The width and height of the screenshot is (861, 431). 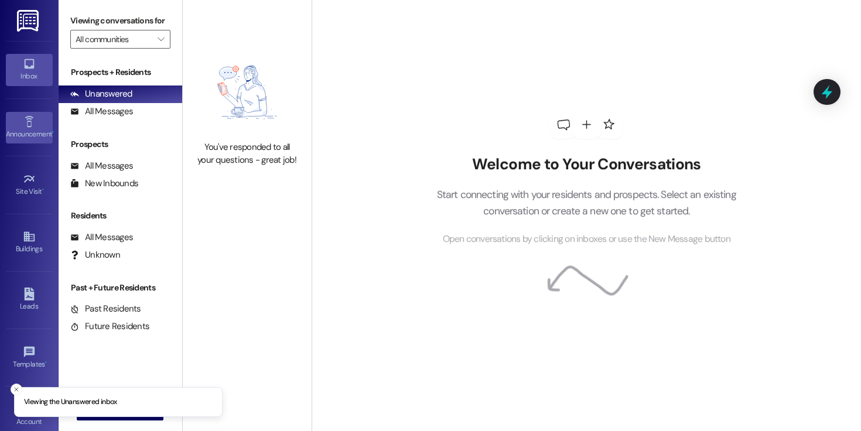 I want to click on label: Viewing conversations for, so click(x=120, y=21).